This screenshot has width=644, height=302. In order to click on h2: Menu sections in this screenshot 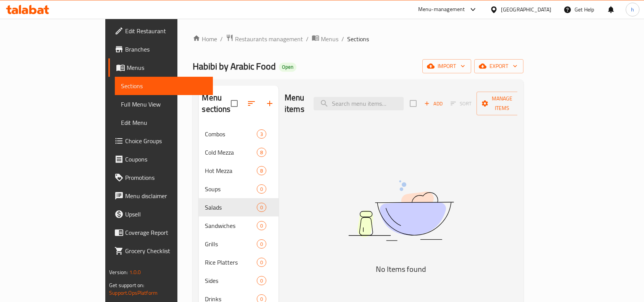, I will do `click(216, 103)`.